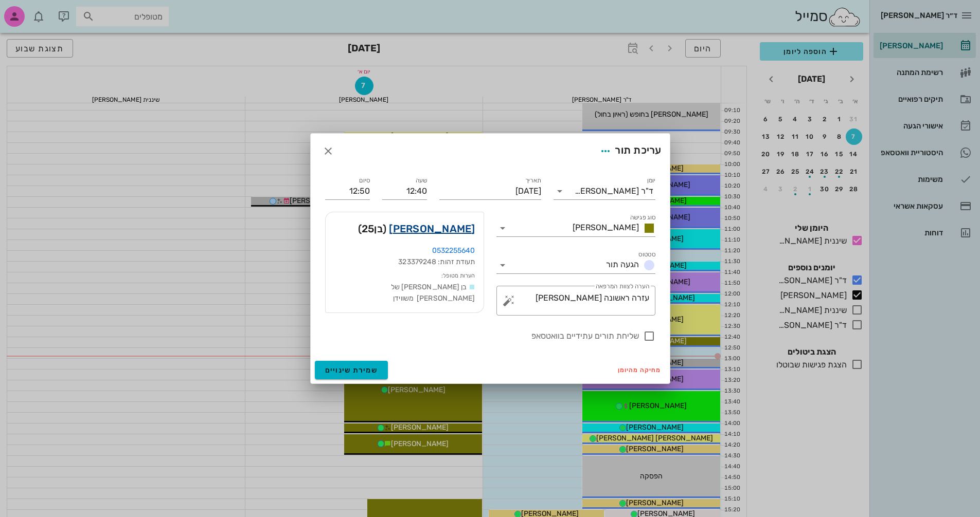  What do you see at coordinates (421, 180) in the screenshot?
I see `label: שעה` at bounding box center [421, 180].